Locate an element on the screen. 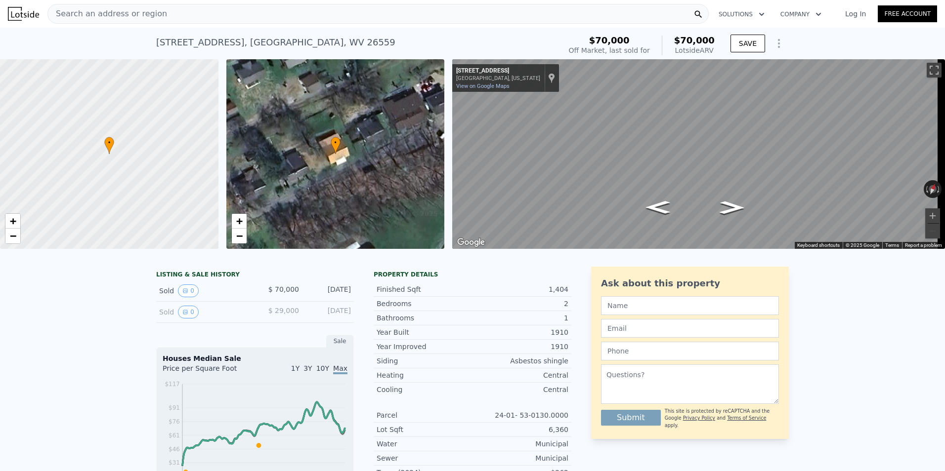 The width and height of the screenshot is (945, 471). tspan: $76 is located at coordinates (174, 422).